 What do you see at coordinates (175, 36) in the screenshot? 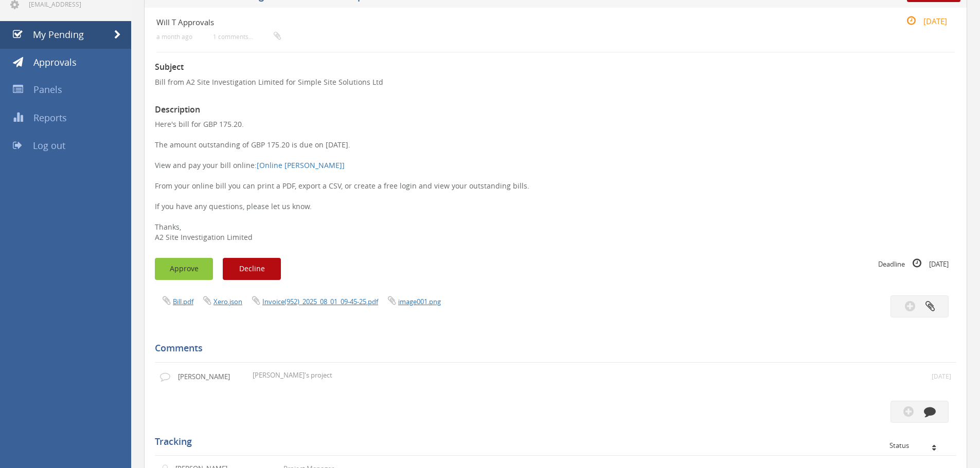
I see `small: a month ago` at bounding box center [175, 36].